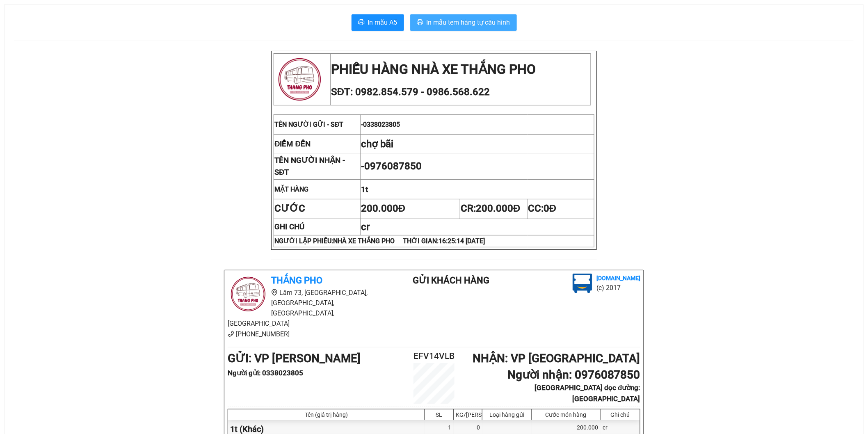 The height and width of the screenshot is (434, 868). What do you see at coordinates (300, 79) in the screenshot?
I see `img: logo` at bounding box center [300, 79].